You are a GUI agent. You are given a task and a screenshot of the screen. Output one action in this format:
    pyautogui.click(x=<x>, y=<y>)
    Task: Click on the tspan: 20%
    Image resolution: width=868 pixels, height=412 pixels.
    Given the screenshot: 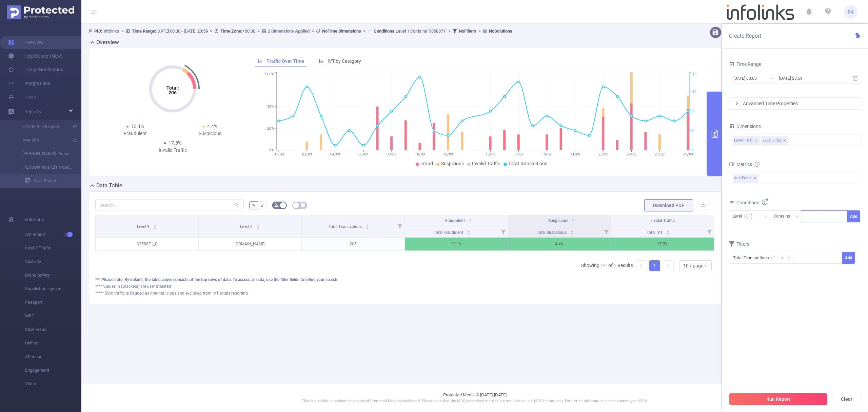 What is the action you would take?
    pyautogui.click(x=271, y=128)
    